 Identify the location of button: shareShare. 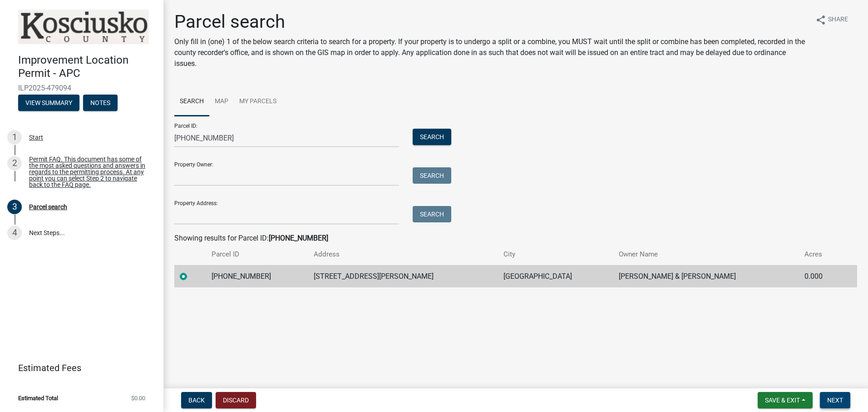
(832, 19).